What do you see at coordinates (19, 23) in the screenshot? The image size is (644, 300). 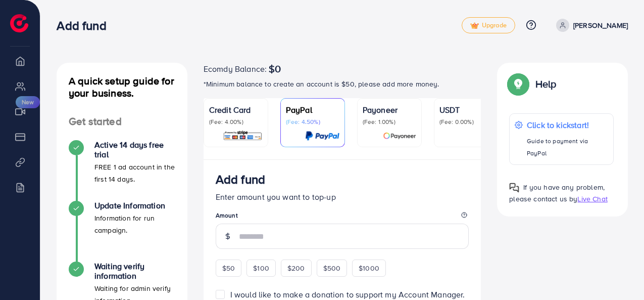 I see `img: logo` at bounding box center [19, 23].